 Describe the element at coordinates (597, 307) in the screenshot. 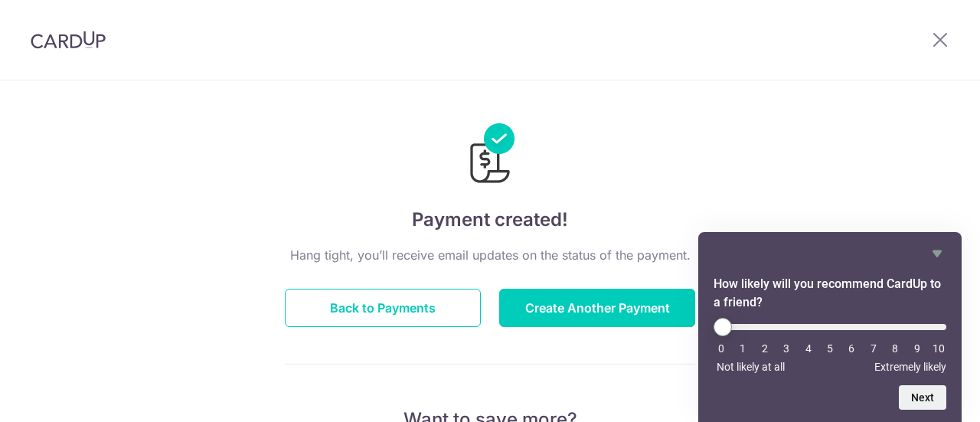

I see `button: Create Another Payment` at that location.